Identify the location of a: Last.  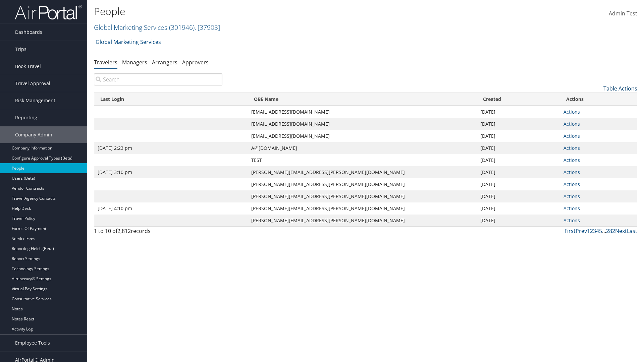
(632, 231).